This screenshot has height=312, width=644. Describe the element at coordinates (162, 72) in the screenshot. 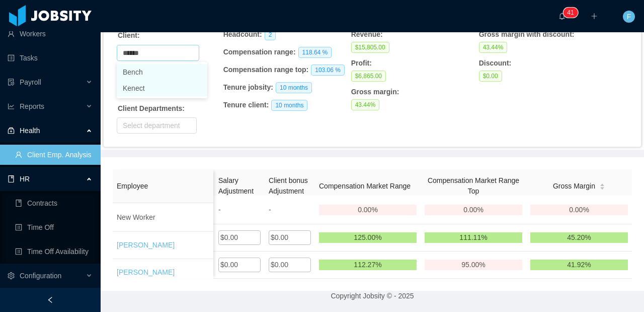

I see `li: Bench` at that location.